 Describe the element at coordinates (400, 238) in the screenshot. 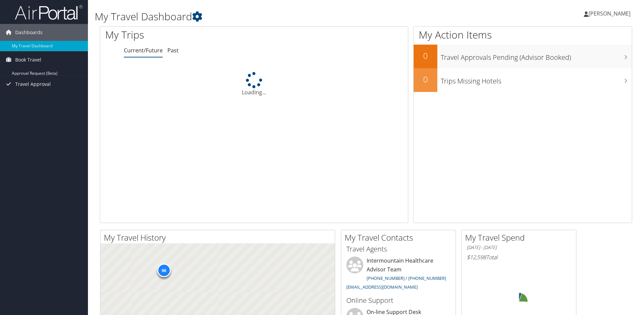

I see `h2: My Travel Contacts` at that location.